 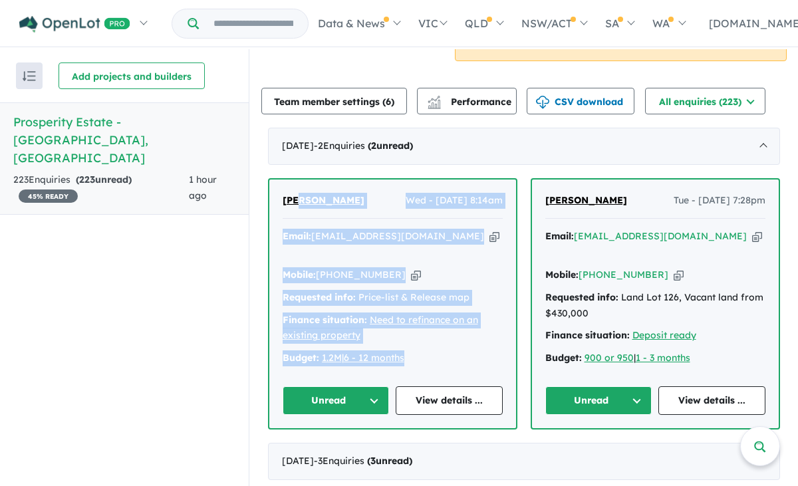 What do you see at coordinates (380, 328) in the screenshot?
I see `u: Need to refinance on an existing property` at bounding box center [380, 328].